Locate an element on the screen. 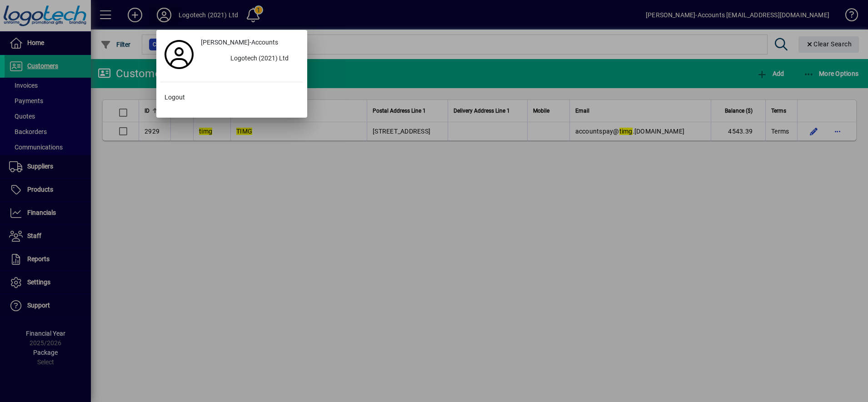 The height and width of the screenshot is (402, 868). span: Logout is located at coordinates (175, 97).